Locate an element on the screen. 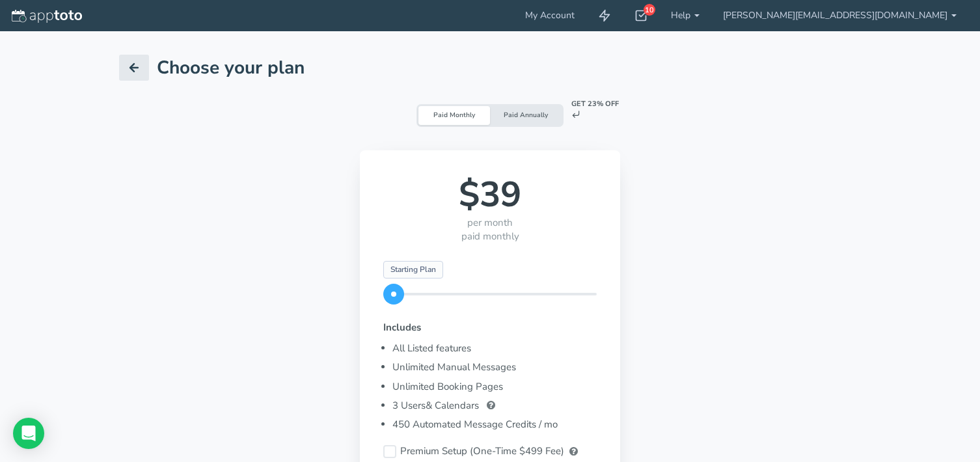 This screenshot has width=980, height=462. div: $39 is located at coordinates (490, 195).